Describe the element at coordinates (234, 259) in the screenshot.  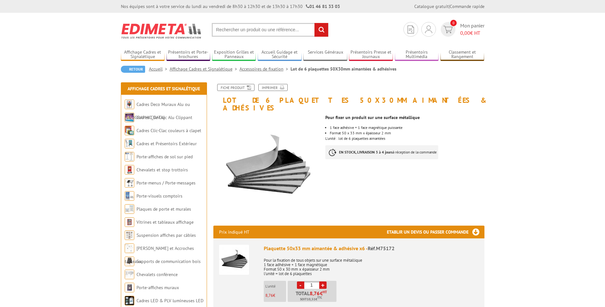
I see `img: Plaquette 50x33 mm aimantée & adhésive x6` at that location.